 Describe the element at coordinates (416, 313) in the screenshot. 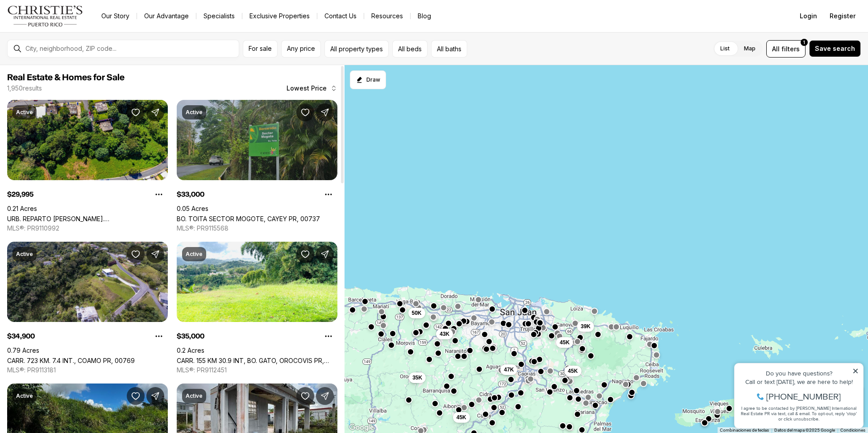

I see `span: 50K` at that location.